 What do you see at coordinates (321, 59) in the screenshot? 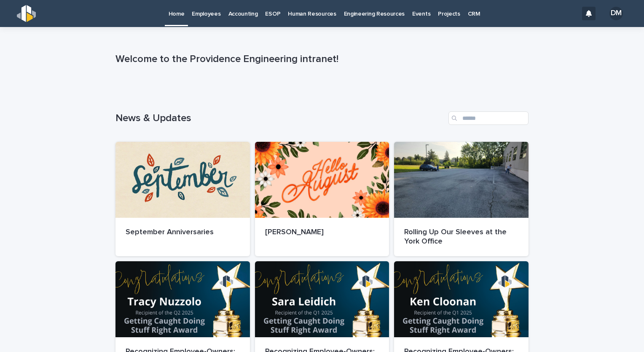
I see `p: Welcome to the Providence Engineering intranet!` at bounding box center [321, 59].